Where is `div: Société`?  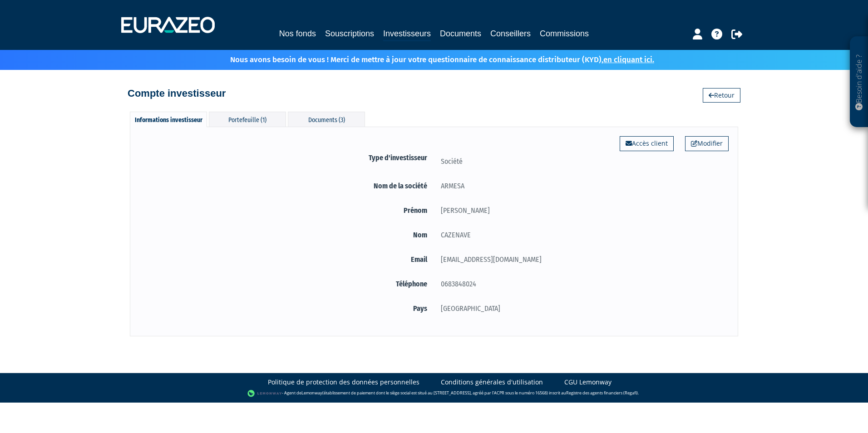
div: Société is located at coordinates (581, 161).